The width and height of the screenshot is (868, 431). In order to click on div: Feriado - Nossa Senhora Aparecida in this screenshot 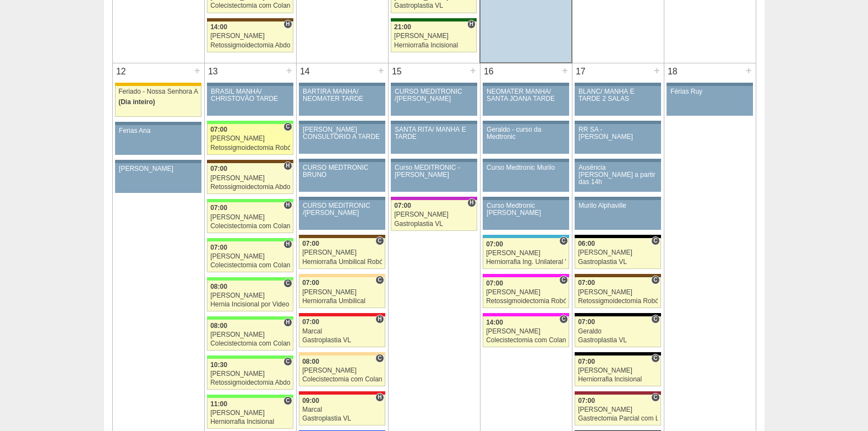, I will do `click(158, 91)`.